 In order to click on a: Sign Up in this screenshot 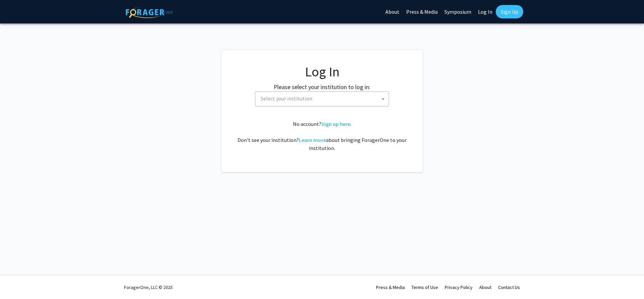, I will do `click(509, 12)`.